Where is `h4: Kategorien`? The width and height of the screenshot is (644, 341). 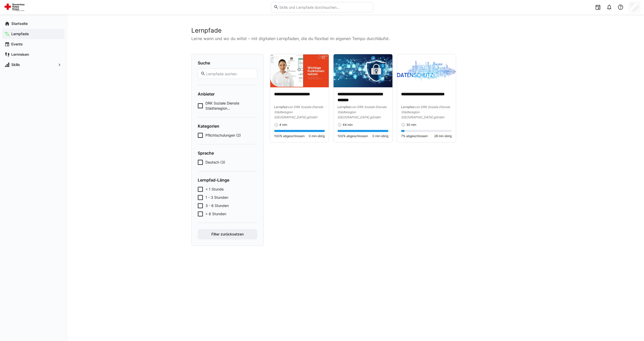 h4: Kategorien is located at coordinates (228, 126).